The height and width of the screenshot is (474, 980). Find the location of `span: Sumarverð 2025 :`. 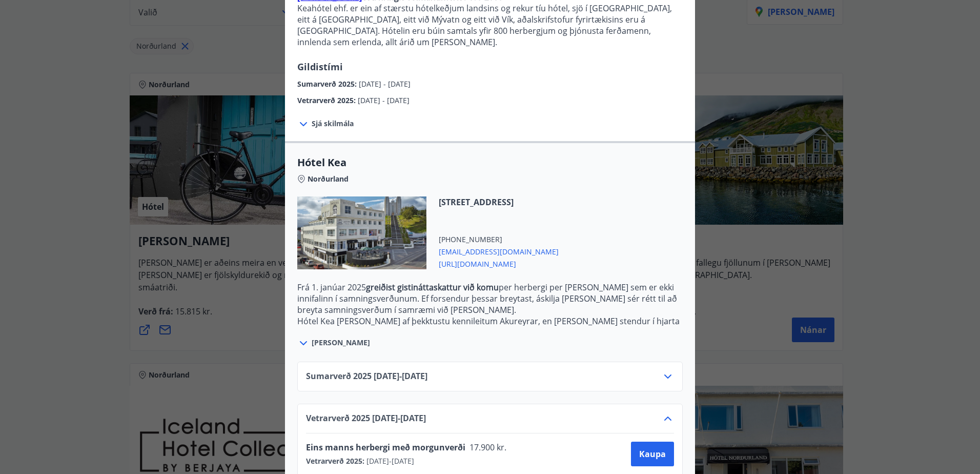

span: Sumarverð 2025 : is located at coordinates (328, 83).